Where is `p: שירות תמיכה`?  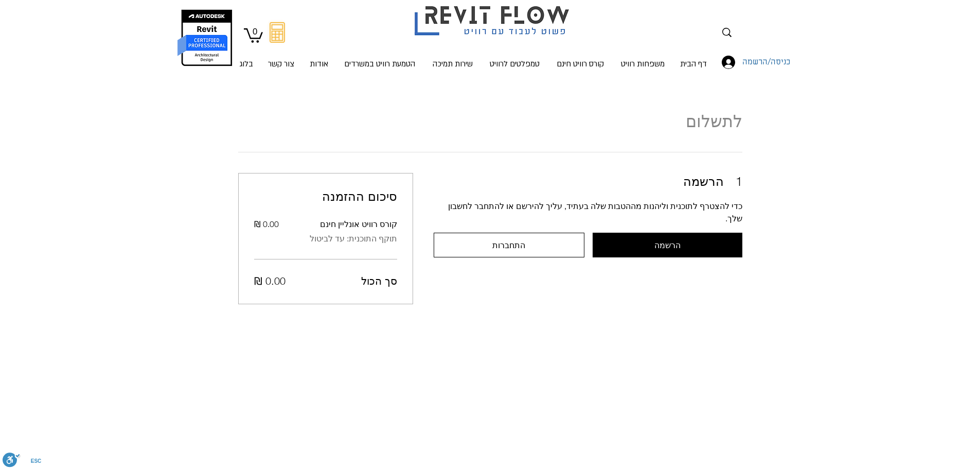
p: שירות תמיכה is located at coordinates (453, 64).